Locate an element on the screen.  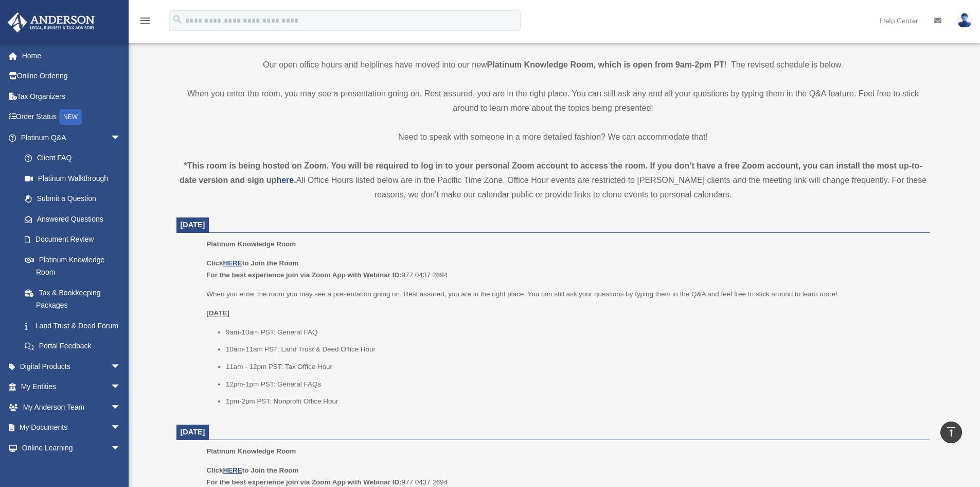
p: Our open office hours and helplines have moved into our new ! The revised schedule is below. is located at coordinates (553, 65).